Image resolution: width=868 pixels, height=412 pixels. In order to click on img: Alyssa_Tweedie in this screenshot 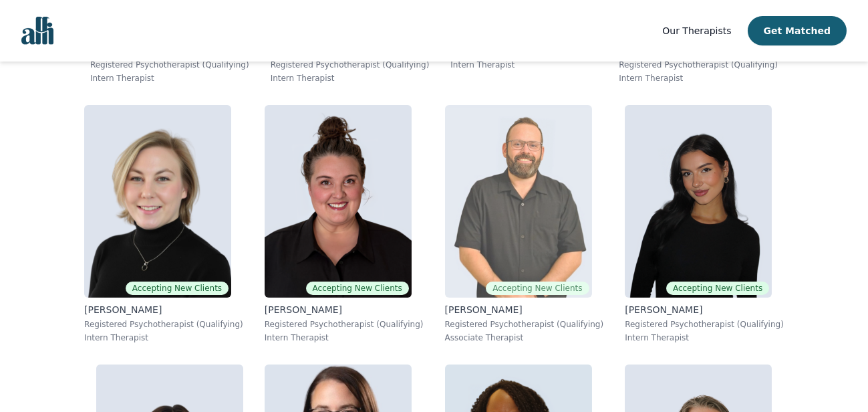, I will do `click(698, 202)`.